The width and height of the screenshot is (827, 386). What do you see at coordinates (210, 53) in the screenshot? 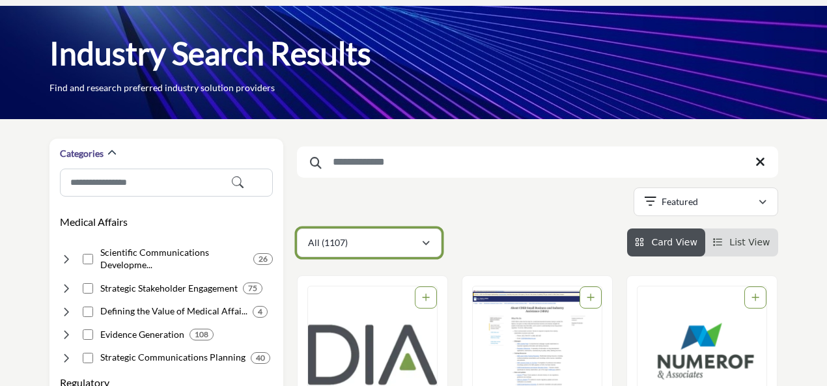
I see `h1: Industry Search Results` at bounding box center [210, 53].